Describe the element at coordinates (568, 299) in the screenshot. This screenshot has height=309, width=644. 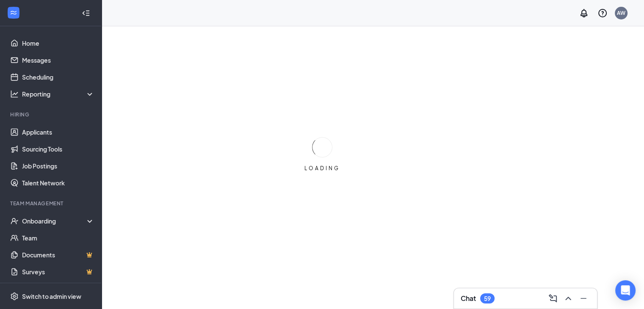
I see `button: ChevronUp` at that location.